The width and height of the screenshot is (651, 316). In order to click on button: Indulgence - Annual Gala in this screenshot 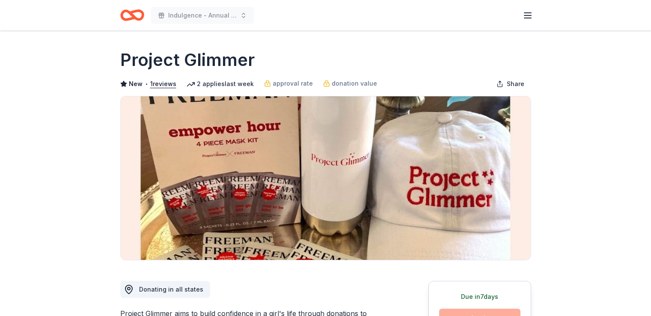, I will do `click(202, 15)`.